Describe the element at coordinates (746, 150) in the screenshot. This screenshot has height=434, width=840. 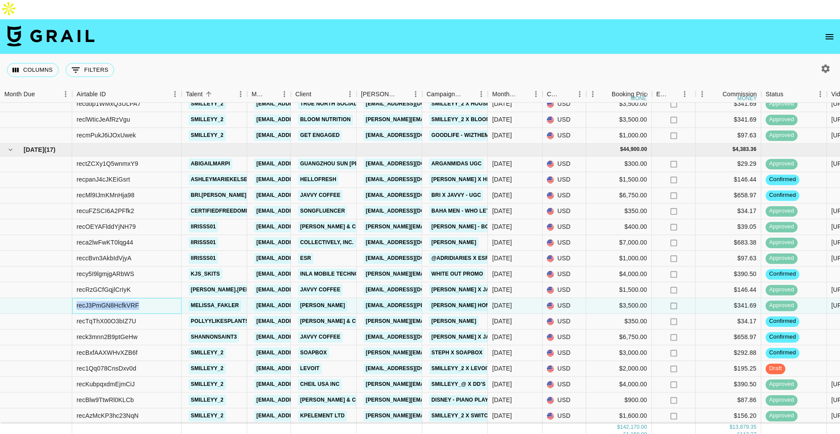
I see `div: 4,383.36` at that location.